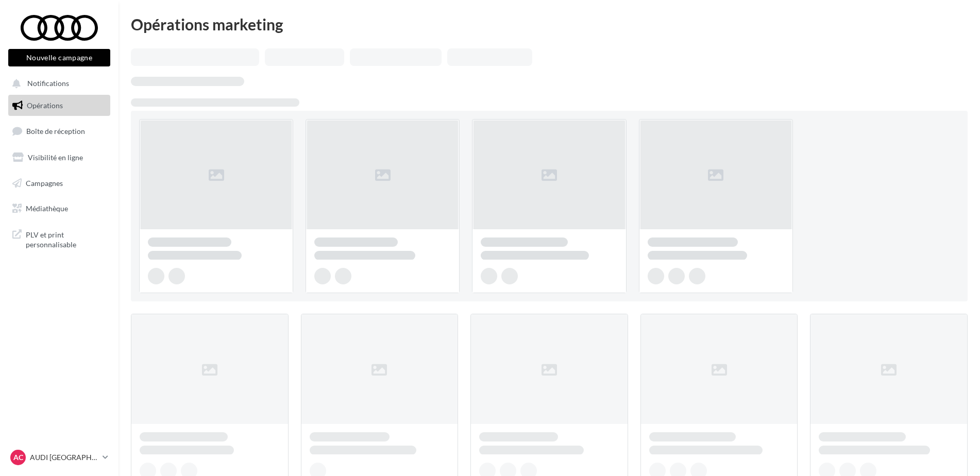 This screenshot has width=980, height=476. I want to click on span: Visibilité en ligne, so click(55, 157).